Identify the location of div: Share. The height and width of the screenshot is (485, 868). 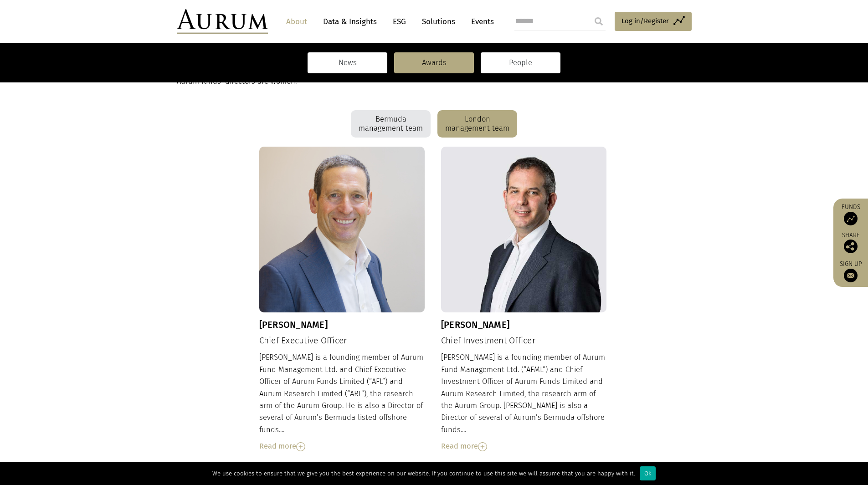
(851, 243).